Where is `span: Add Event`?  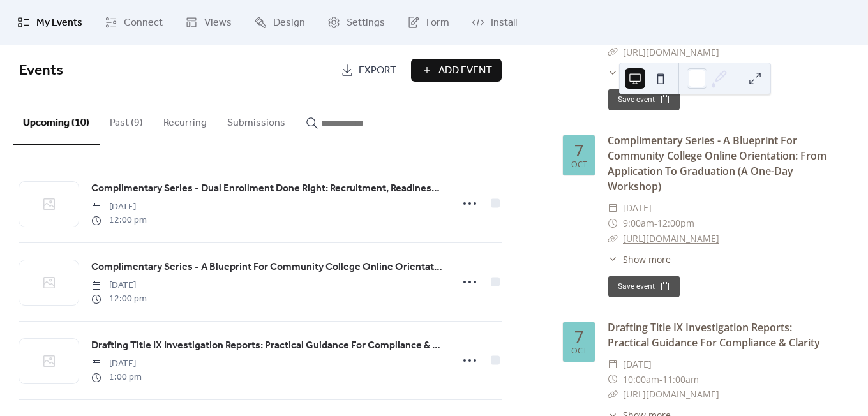 span: Add Event is located at coordinates (465, 71).